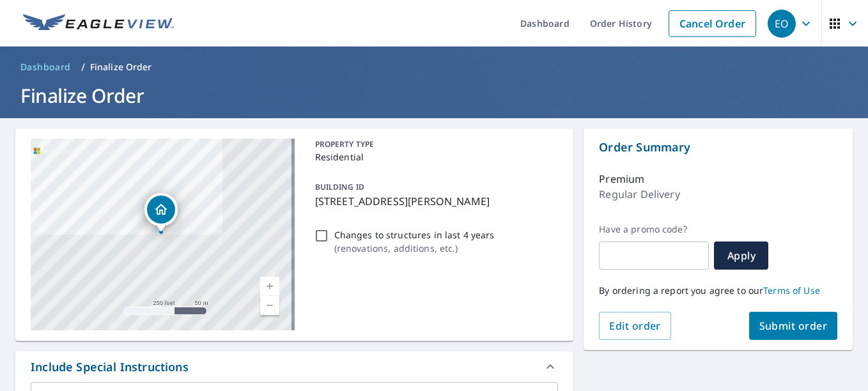 This screenshot has width=868, height=391. I want to click on img: EV Logo, so click(98, 23).